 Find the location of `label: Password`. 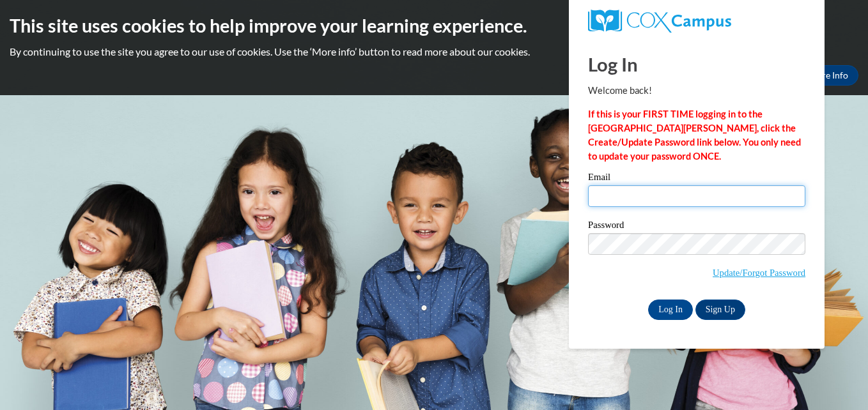

label: Password is located at coordinates (697, 226).